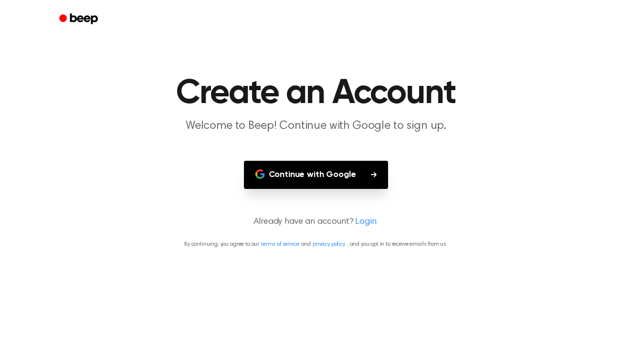  I want to click on a: Login, so click(365, 221).